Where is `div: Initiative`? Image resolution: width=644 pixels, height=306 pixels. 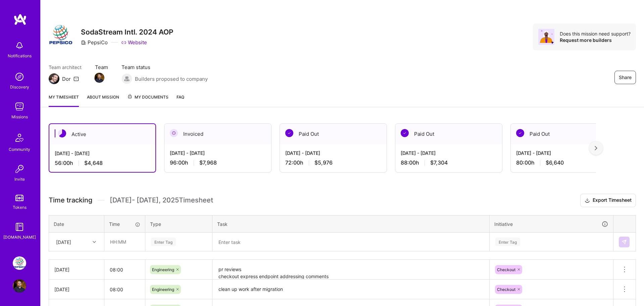 div: Initiative is located at coordinates (551, 224).